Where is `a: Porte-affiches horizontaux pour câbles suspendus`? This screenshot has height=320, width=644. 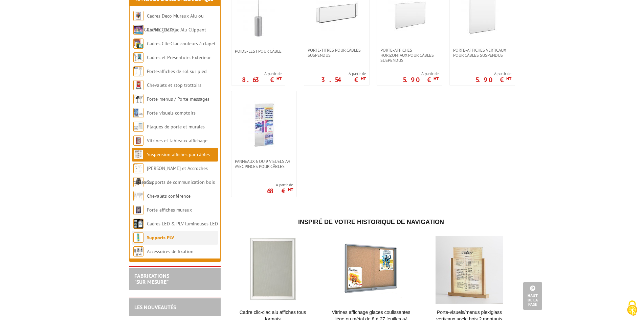
a: Porte-affiches horizontaux pour câbles suspendus is located at coordinates (409, 55).